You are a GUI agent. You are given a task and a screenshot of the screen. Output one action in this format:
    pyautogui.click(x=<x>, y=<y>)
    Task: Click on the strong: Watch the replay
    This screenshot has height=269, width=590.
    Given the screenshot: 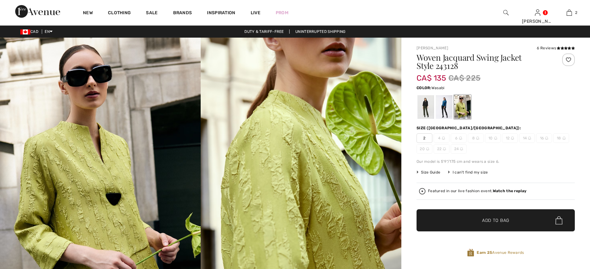 What is the action you would take?
    pyautogui.click(x=509, y=191)
    